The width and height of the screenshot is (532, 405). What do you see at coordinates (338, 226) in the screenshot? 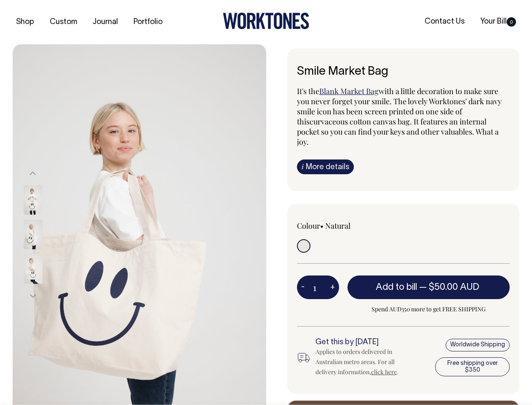
I see `label: Natural` at bounding box center [338, 226].